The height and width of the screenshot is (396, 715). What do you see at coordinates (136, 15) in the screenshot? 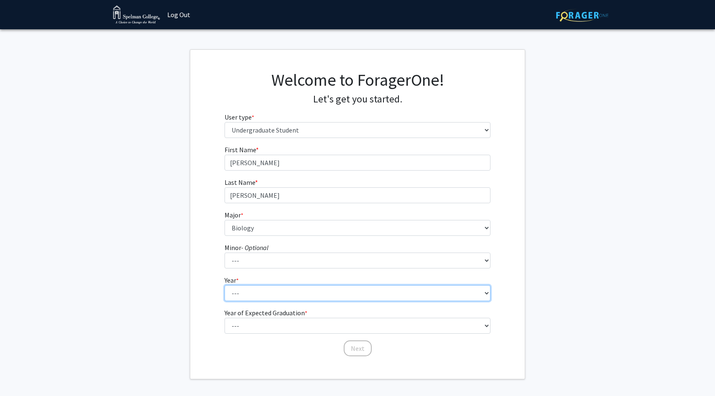
I see `img: Spelman College Logo` at bounding box center [136, 15].